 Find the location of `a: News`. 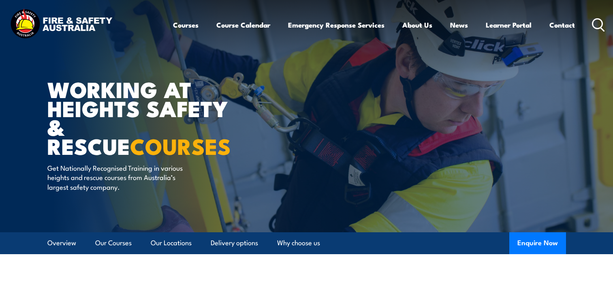

a: News is located at coordinates (459, 25).